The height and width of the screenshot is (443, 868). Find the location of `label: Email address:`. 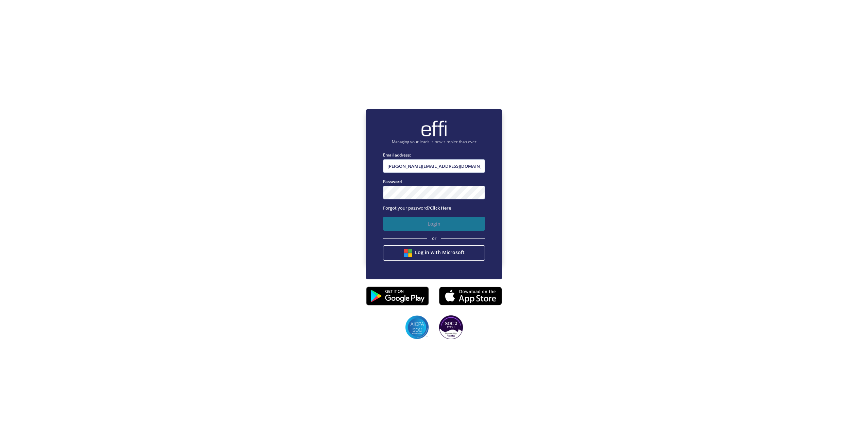

label: Email address: is located at coordinates (434, 154).